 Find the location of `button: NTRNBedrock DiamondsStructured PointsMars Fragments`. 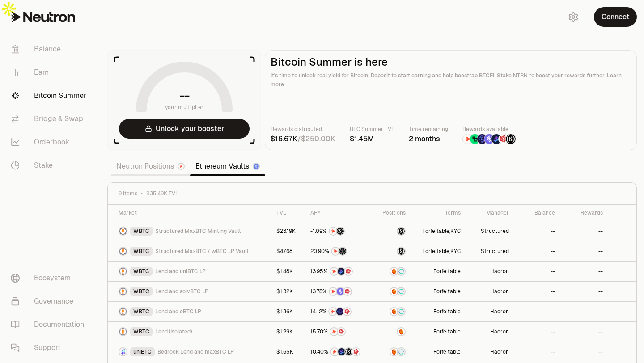

button: NTRNBedrock DiamondsStructured PointsMars Fragments is located at coordinates (339, 352).